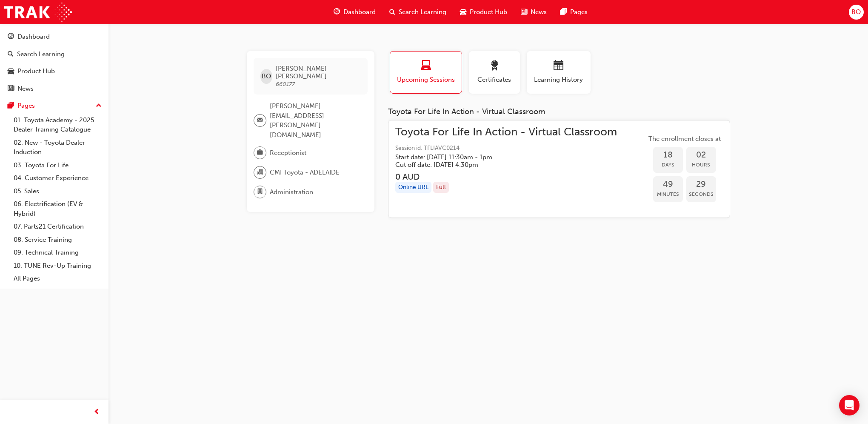  What do you see at coordinates (668, 194) in the screenshot?
I see `span: Minutes` at bounding box center [668, 194].